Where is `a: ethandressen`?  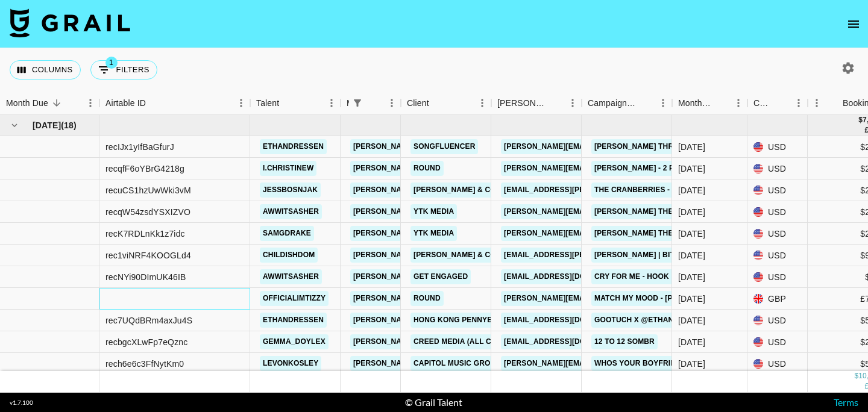 a: ethandressen is located at coordinates (293, 320).